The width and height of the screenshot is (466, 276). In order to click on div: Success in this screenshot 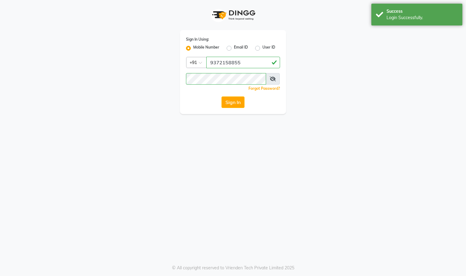, I will do `click(422, 11)`.